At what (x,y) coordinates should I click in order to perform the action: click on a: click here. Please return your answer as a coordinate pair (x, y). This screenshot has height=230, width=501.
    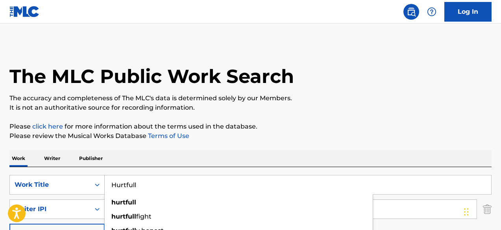
    Looking at the image, I should click on (48, 126).